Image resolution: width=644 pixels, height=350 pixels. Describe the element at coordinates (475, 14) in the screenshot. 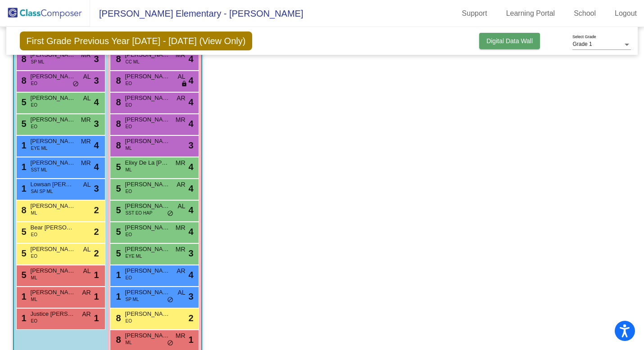

I see `a: Support` at that location.